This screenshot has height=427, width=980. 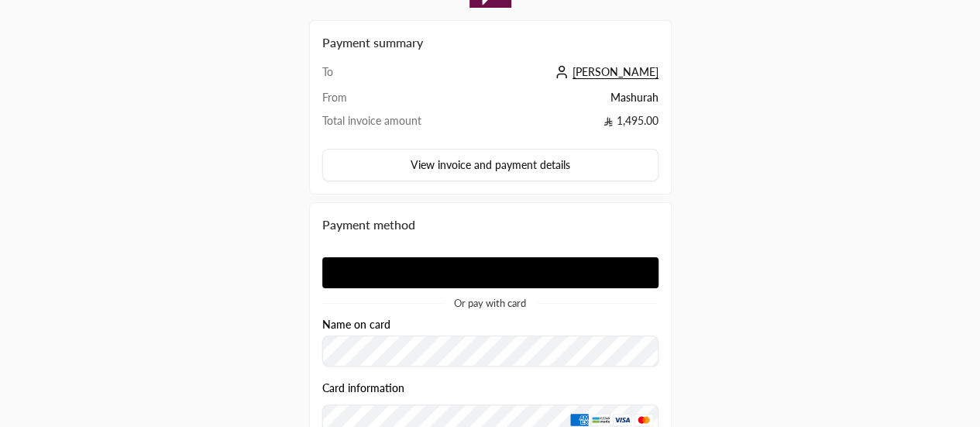 What do you see at coordinates (403, 101) in the screenshot?
I see `td: From` at bounding box center [403, 101].